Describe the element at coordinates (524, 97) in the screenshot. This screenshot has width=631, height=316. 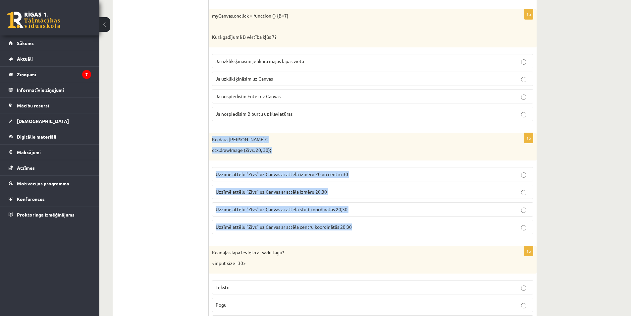
I see `input: Ja nospiedīsim Enter uz Canvas` at that location.